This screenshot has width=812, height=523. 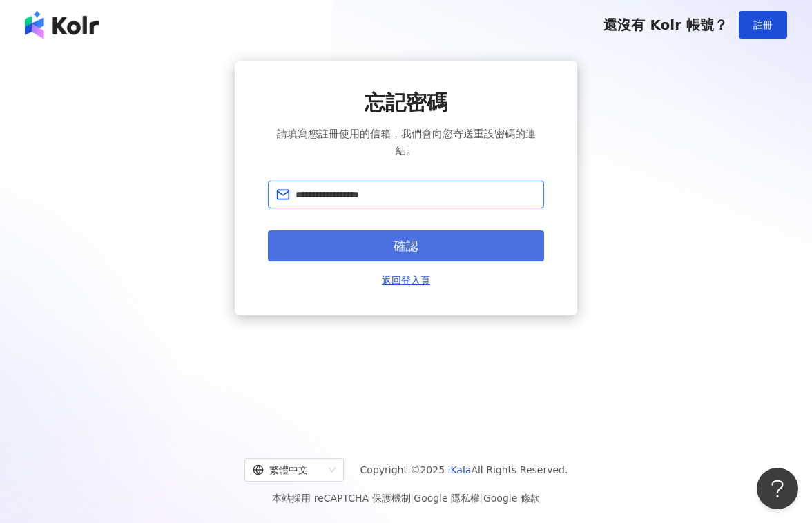 What do you see at coordinates (512, 498) in the screenshot?
I see `a: Google 條款` at bounding box center [512, 498].